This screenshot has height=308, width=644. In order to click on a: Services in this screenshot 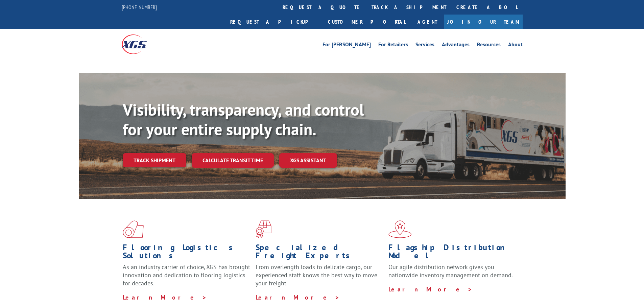, I will do `click(425, 46)`.